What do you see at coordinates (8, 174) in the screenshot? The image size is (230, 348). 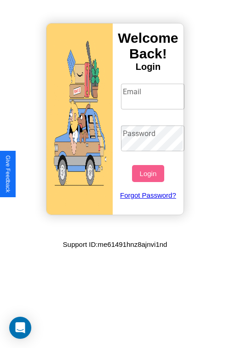 I see `div: Give Feedback` at bounding box center [8, 174].